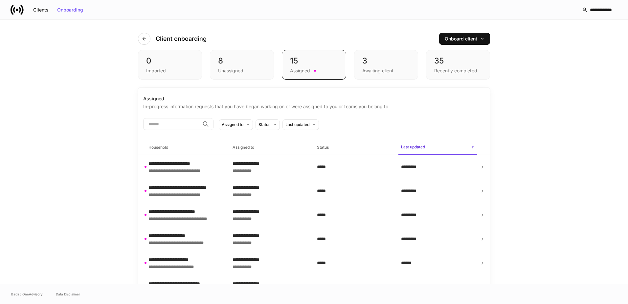 The height and width of the screenshot is (304, 628). I want to click on button: Onboarding, so click(70, 10).